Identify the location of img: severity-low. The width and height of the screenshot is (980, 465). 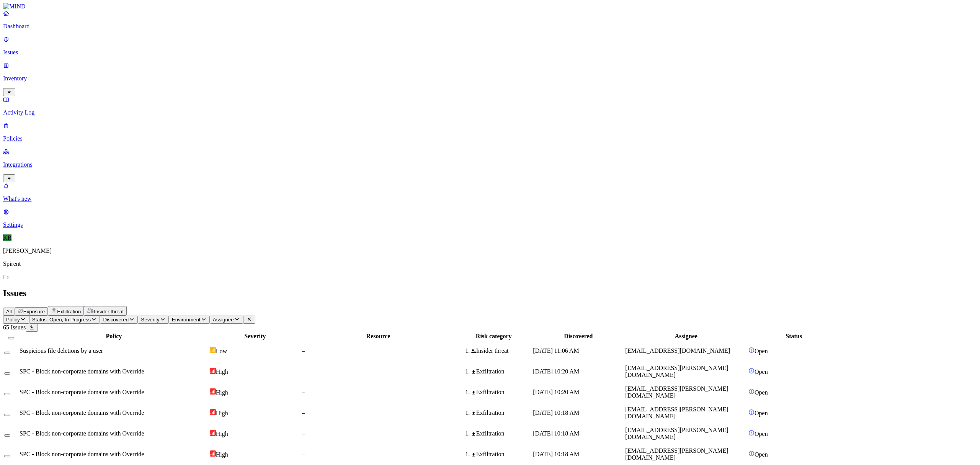
(212, 350).